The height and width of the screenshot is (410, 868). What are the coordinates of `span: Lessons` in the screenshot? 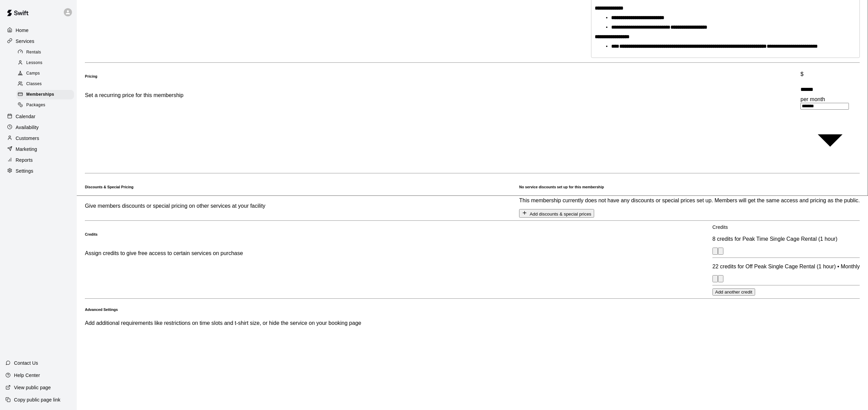 It's located at (34, 63).